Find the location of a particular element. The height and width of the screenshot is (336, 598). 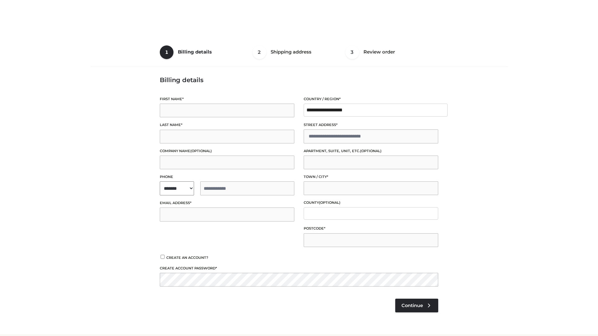

label: Phone is located at coordinates (227, 177).